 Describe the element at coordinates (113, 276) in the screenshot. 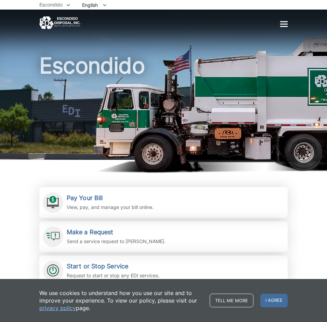

I see `p: Request to start or stop any EDI services.` at that location.